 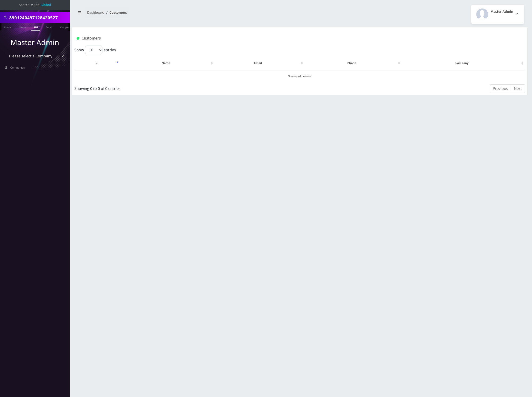 What do you see at coordinates (518, 89) in the screenshot?
I see `a: Next` at bounding box center [518, 89].